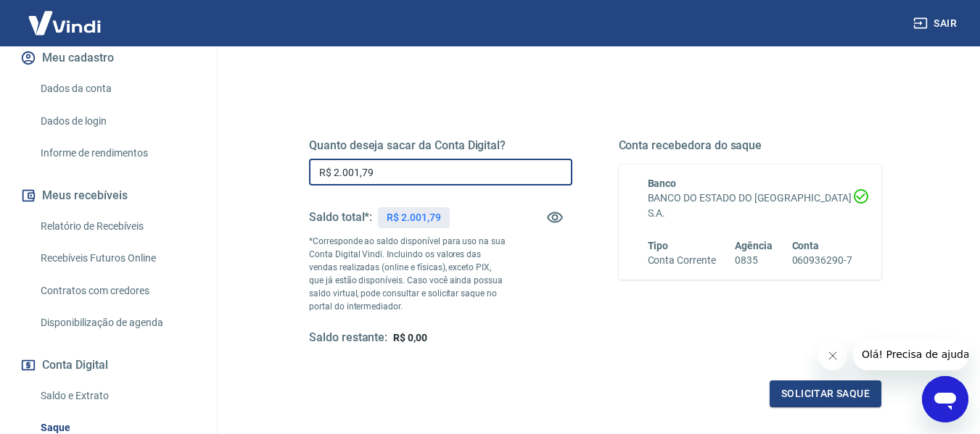 This screenshot has height=434, width=980. I want to click on button: Meus recebíveis, so click(108, 196).